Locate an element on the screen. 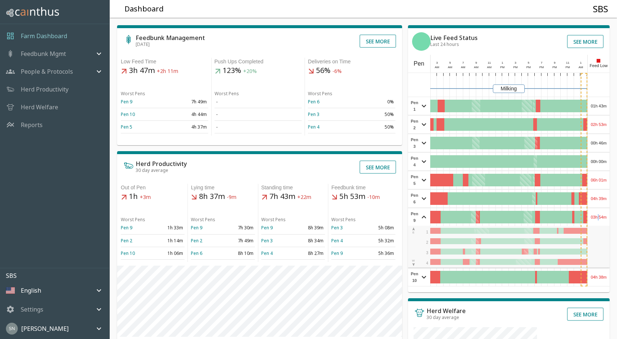 This screenshot has height=339, width=617. td: 4h 44m is located at coordinates (186, 115).